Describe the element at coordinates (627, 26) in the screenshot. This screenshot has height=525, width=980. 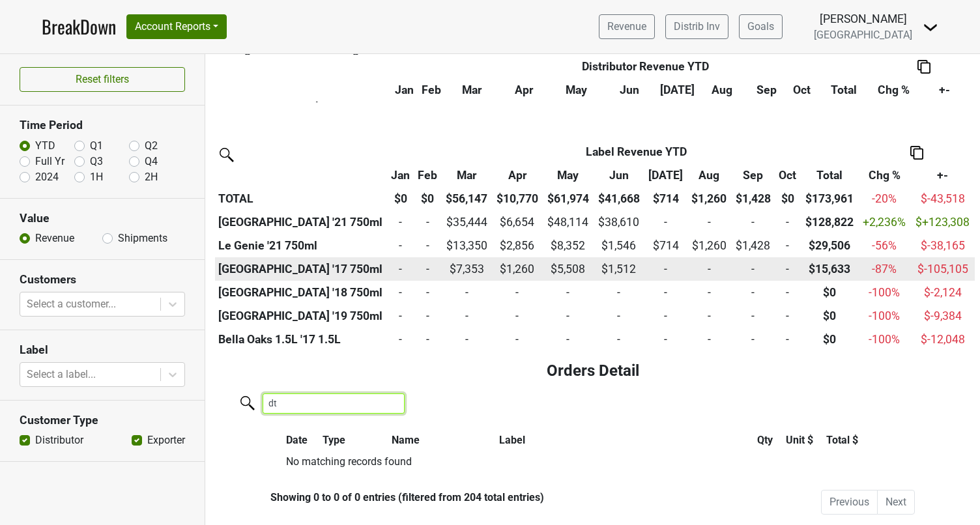
I see `a: Revenue` at that location.